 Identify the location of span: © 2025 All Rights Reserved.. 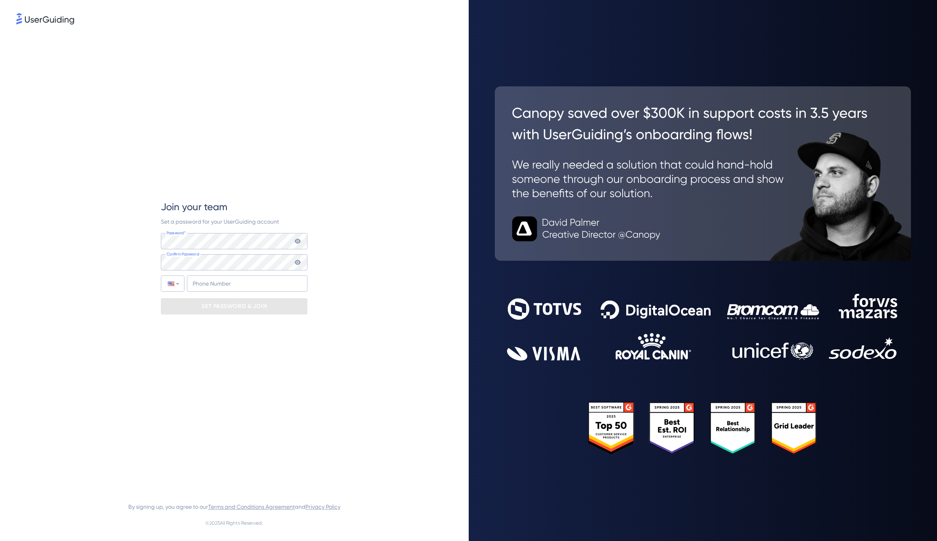
(234, 523).